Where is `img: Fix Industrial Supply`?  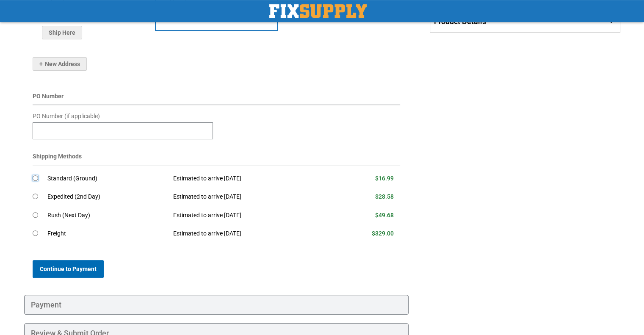
img: Fix Industrial Supply is located at coordinates (318, 11).